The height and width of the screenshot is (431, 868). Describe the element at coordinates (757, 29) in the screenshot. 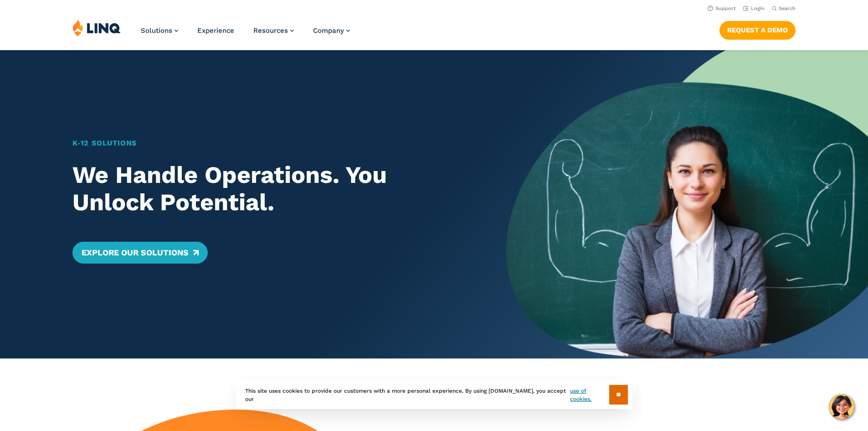

I see `nav: Button Navigation` at that location.